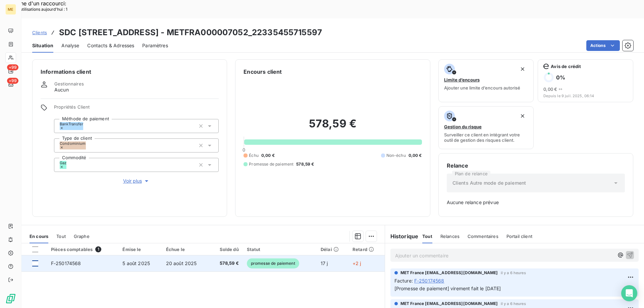 The width and height of the screenshot is (644, 308). I want to click on span: Graphe, so click(81, 236).